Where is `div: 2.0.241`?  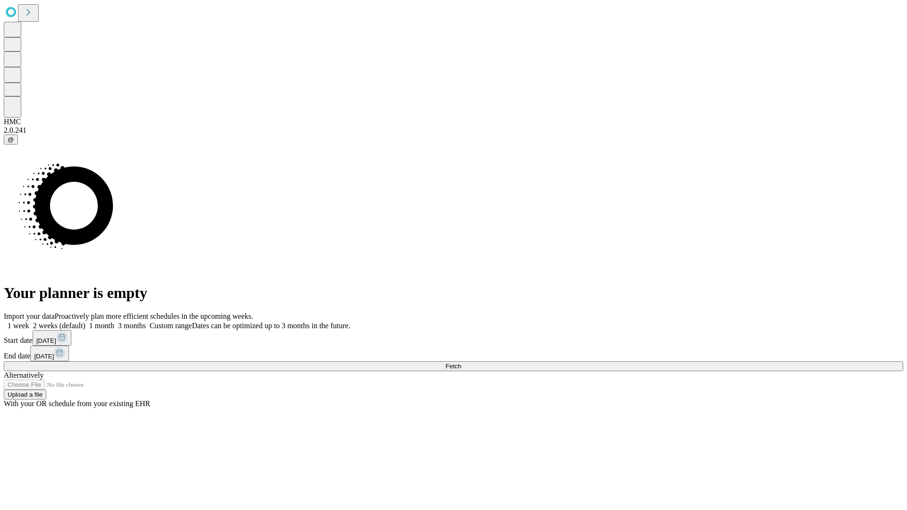 div: 2.0.241 is located at coordinates (454, 130).